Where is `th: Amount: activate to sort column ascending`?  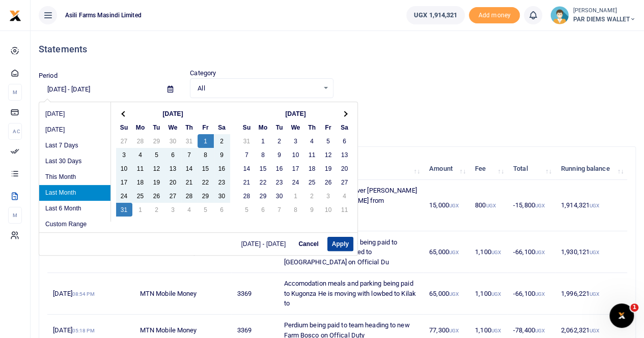
th: Amount: activate to sort column ascending is located at coordinates (446, 169).